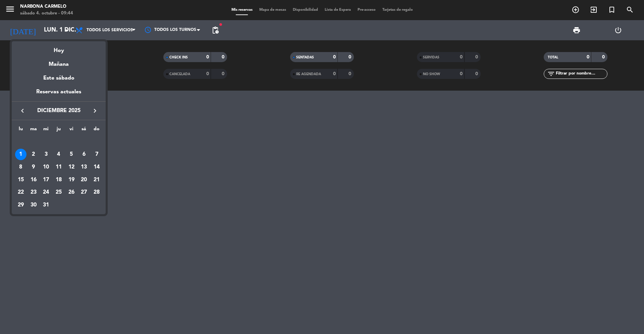  What do you see at coordinates (34, 205) in the screenshot?
I see `td: 30 de diciembre de 2025` at bounding box center [34, 205].